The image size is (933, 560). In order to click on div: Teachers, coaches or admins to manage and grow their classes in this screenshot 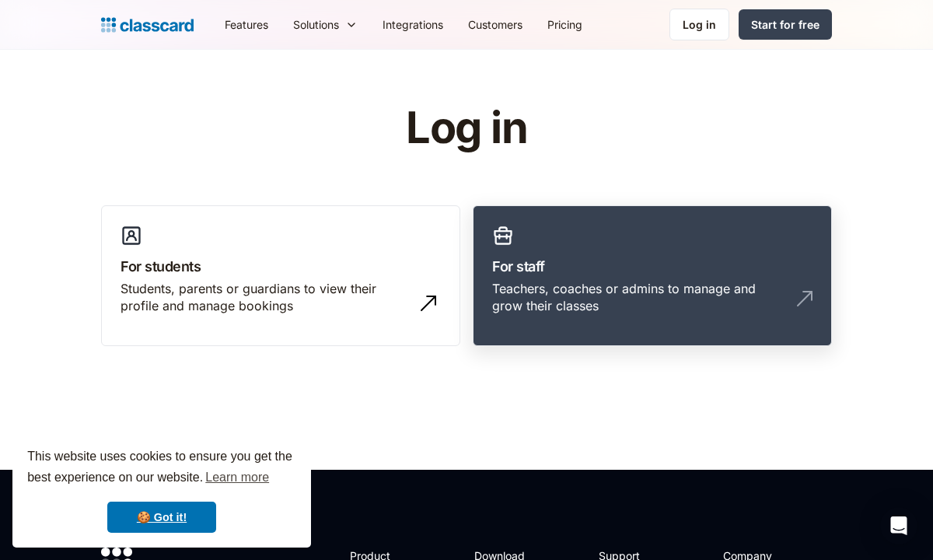, I will do `click(637, 297)`.